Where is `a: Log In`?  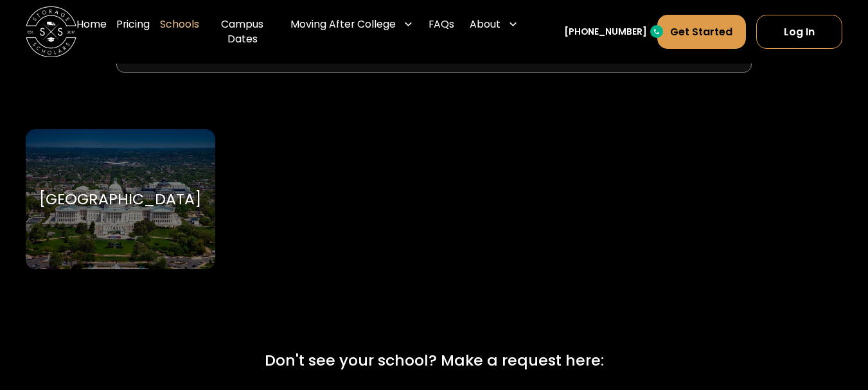 a: Log In is located at coordinates (799, 32).